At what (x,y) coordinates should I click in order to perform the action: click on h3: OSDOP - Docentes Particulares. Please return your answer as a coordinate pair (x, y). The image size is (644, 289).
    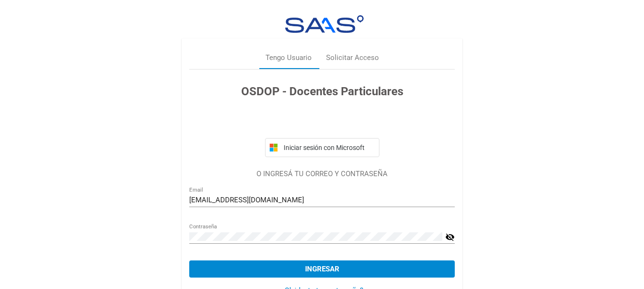
    Looking at the image, I should click on (322, 92).